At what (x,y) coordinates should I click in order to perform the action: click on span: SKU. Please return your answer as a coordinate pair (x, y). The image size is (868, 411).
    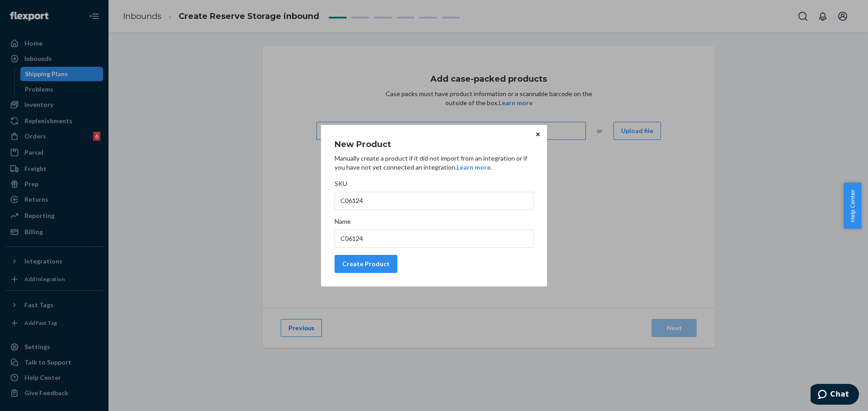
    Looking at the image, I should click on (341, 186).